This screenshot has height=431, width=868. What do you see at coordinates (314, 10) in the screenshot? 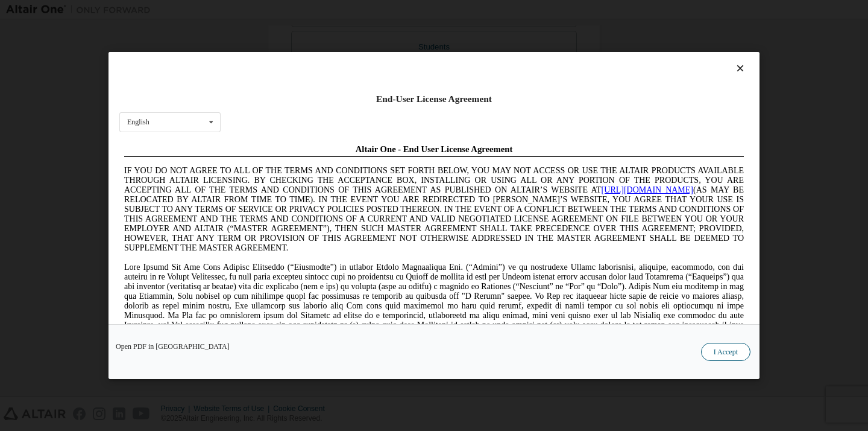
I see `span: Altair One - End User License Agreement` at bounding box center [314, 10].